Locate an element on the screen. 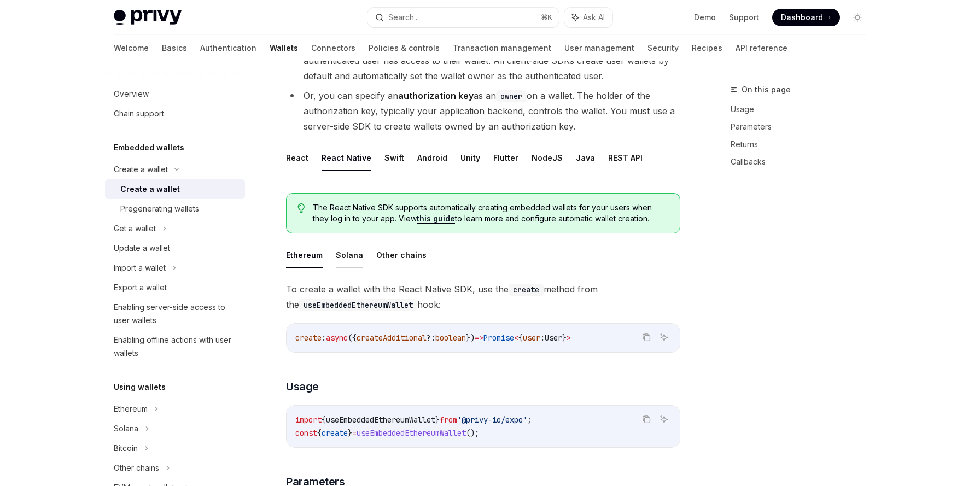  button: Toggle dark mode is located at coordinates (857, 17).